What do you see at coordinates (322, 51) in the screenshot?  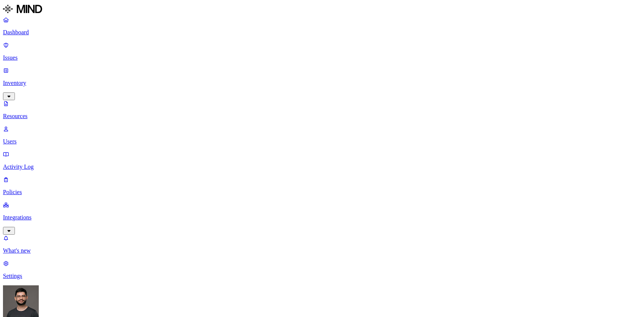 I see `a: Issues` at bounding box center [322, 51].